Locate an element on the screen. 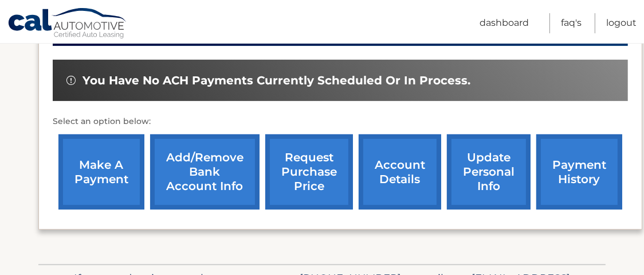 The width and height of the screenshot is (644, 275). p: Select an option below: is located at coordinates (340, 121).